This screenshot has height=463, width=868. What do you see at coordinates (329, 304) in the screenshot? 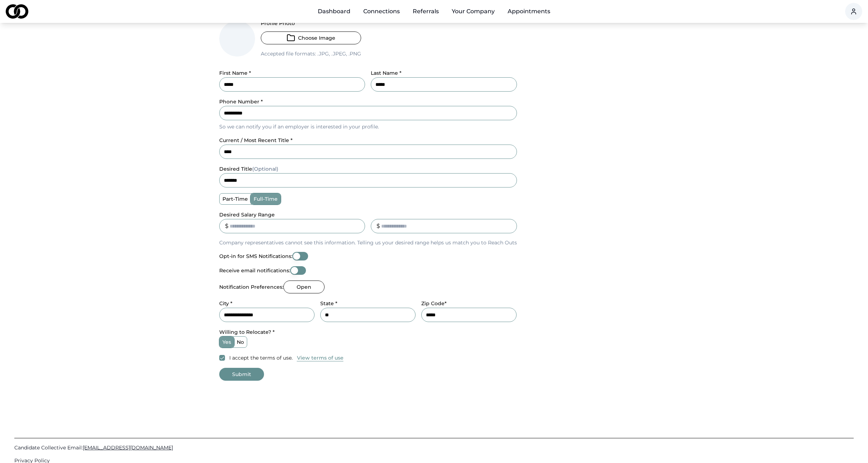
I see `label: State *` at bounding box center [329, 304].